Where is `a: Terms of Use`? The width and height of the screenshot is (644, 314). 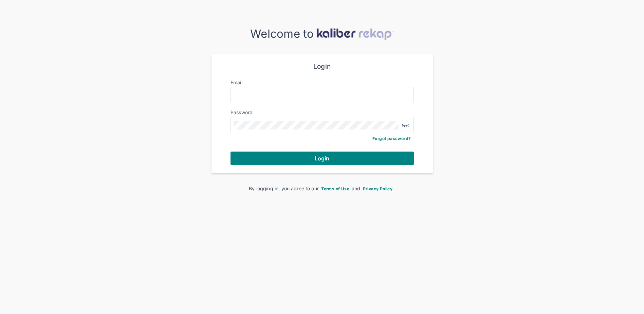
a: Terms of Use is located at coordinates (335, 189).